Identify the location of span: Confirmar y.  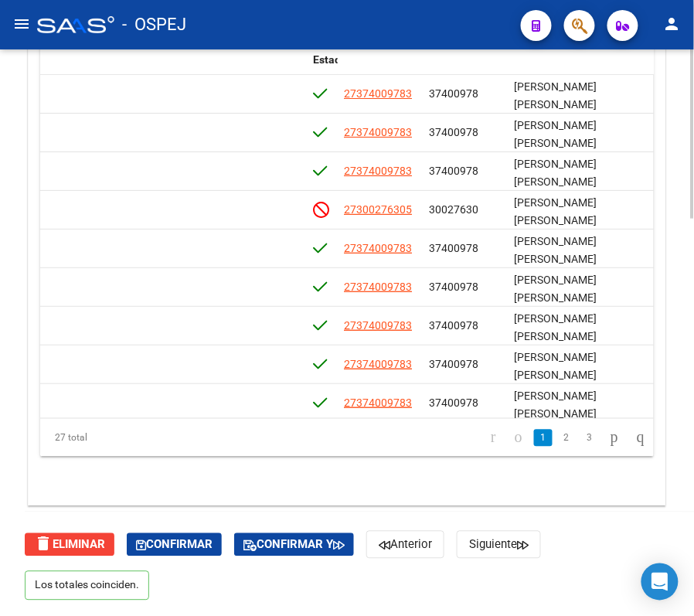
(294, 545).